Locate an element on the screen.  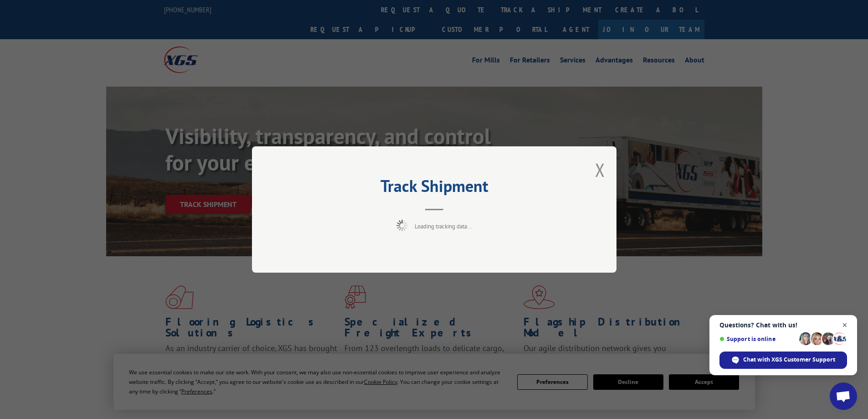
button: Close modal is located at coordinates (600, 170).